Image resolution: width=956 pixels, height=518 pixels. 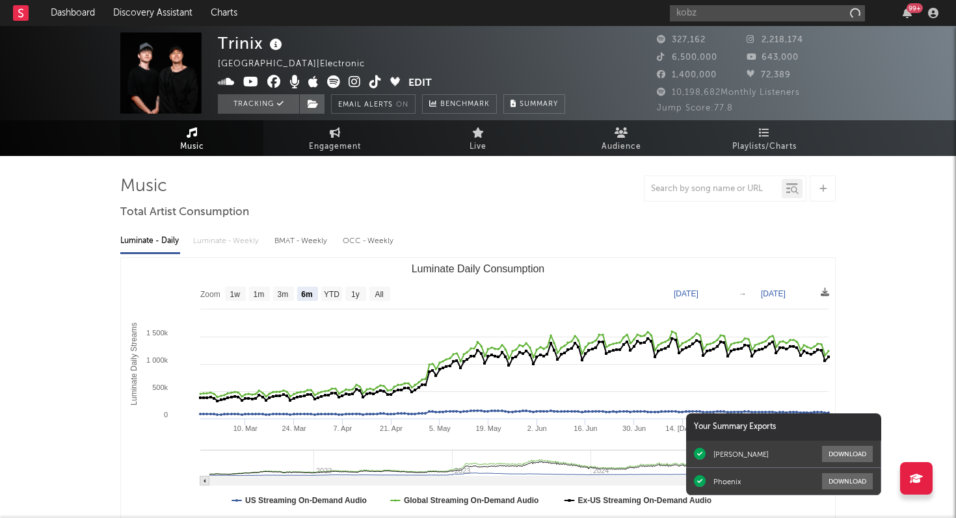 What do you see at coordinates (342, 428) in the screenshot?
I see `text: 7. Apr` at bounding box center [342, 428].